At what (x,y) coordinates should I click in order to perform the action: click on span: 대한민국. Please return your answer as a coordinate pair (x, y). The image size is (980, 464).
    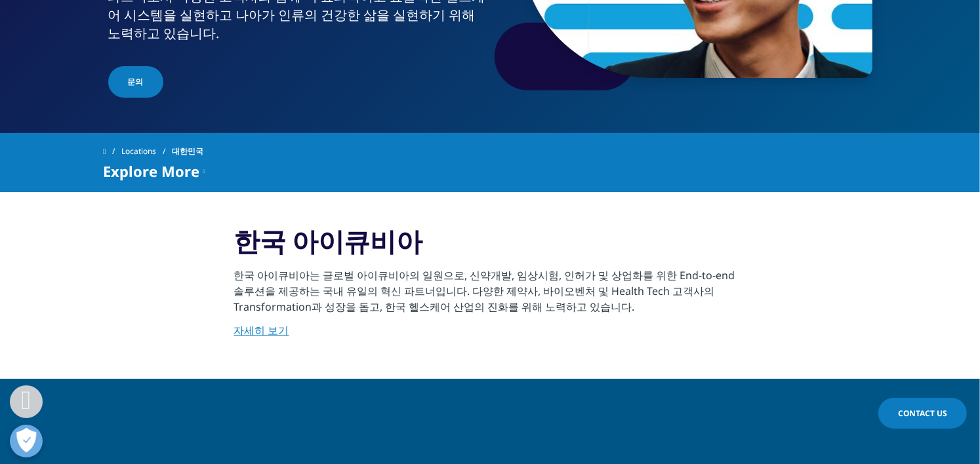
    Looking at the image, I should click on (187, 151).